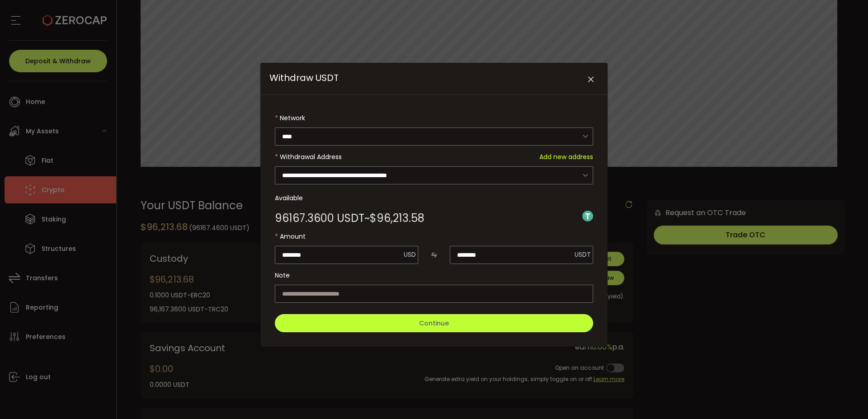  What do you see at coordinates (434, 323) in the screenshot?
I see `span: Continue` at bounding box center [434, 323].